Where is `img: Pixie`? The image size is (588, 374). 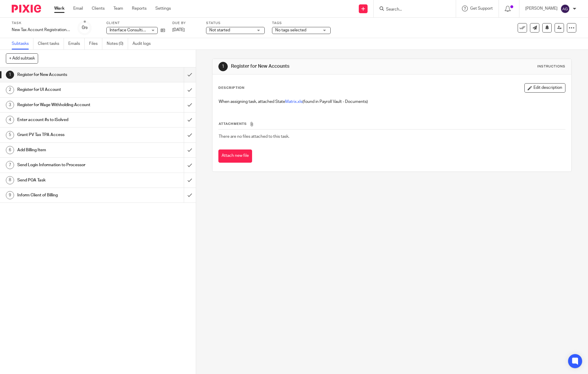
img: Pixie is located at coordinates (26, 8).